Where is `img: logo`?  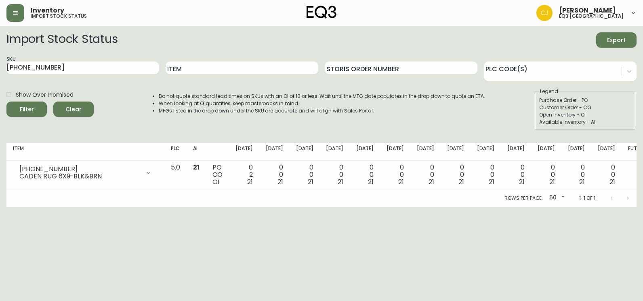
img: logo is located at coordinates (322, 12).